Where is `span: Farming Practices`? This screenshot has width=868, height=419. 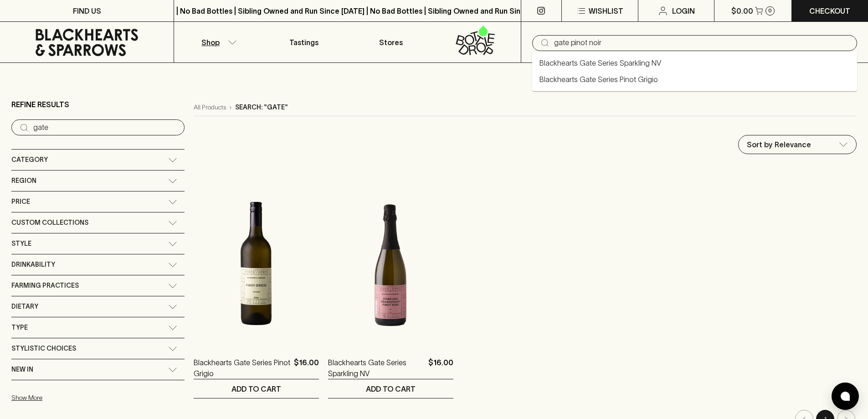 span: Farming Practices is located at coordinates (45, 286).